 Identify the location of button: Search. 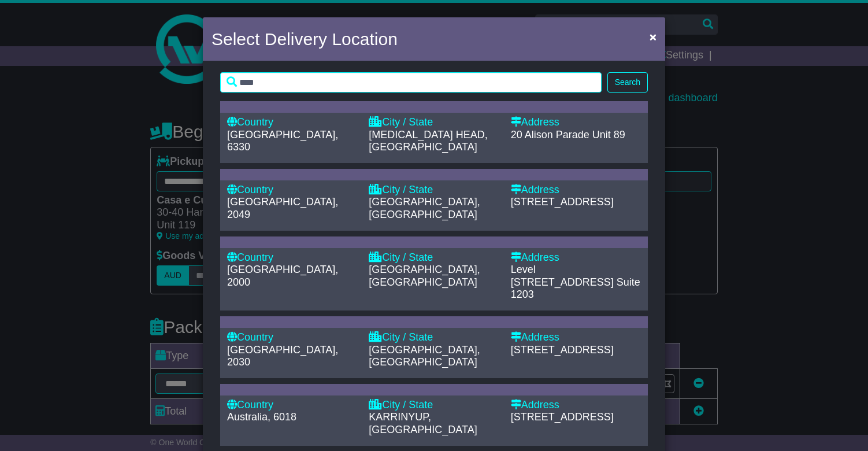
(628, 82).